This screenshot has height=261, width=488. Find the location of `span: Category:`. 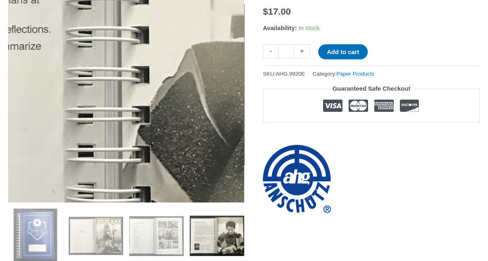

span: Category: is located at coordinates (344, 74).